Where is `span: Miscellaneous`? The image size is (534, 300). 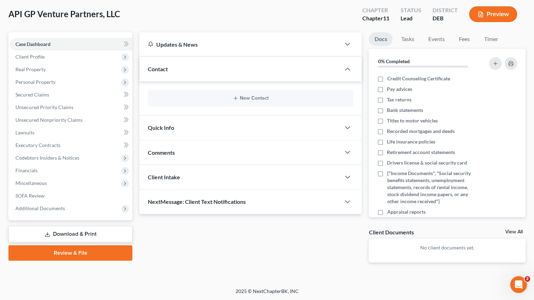 span: Miscellaneous is located at coordinates (31, 183).